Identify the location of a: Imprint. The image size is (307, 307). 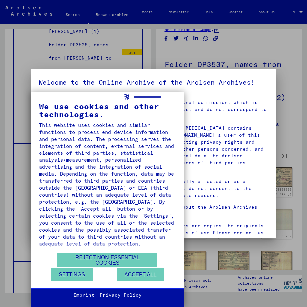
(84, 296).